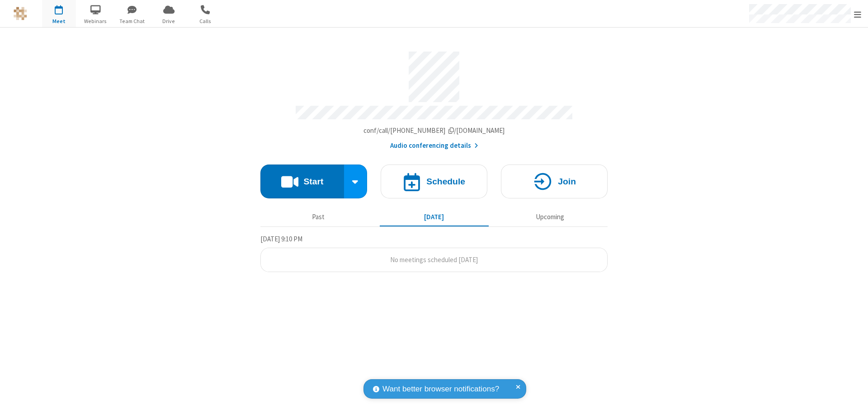 The width and height of the screenshot is (868, 414). Describe the element at coordinates (434, 131) in the screenshot. I see `button: Copy my meeting room linkCopy my meeting room link` at that location.